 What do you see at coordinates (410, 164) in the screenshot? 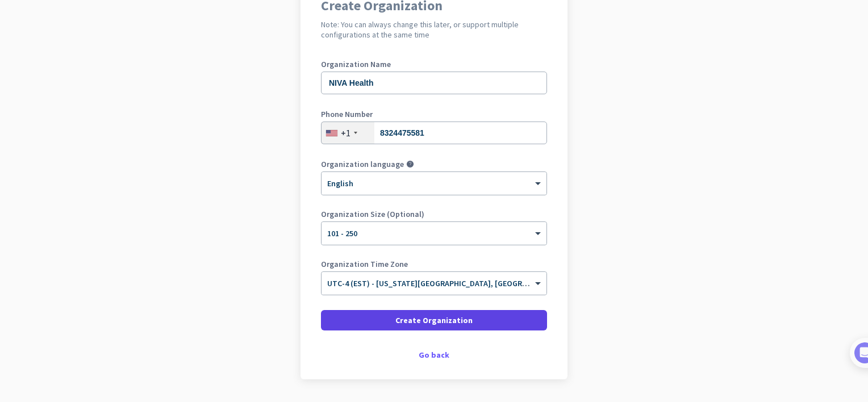
I see `i: help` at bounding box center [410, 164].